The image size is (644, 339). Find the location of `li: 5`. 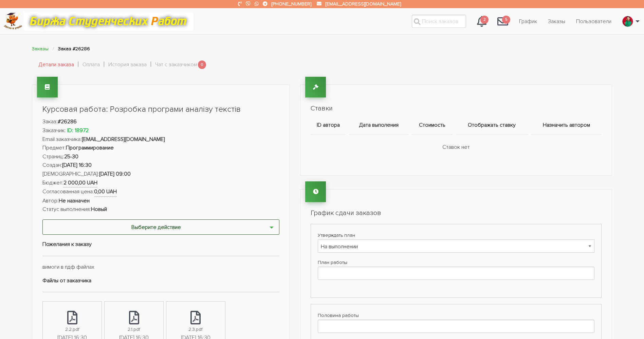

li: 5 is located at coordinates (503, 21).